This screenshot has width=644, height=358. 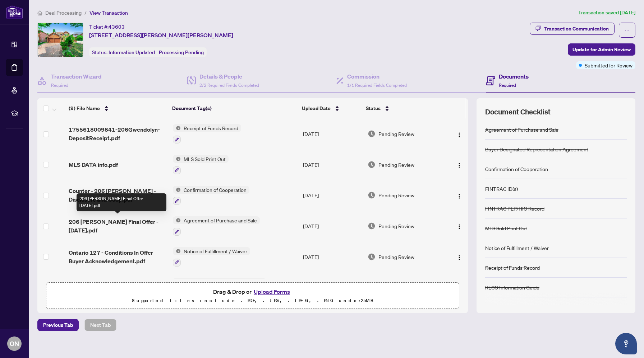 I want to click on span: MLS Sold Print Out, so click(x=205, y=159).